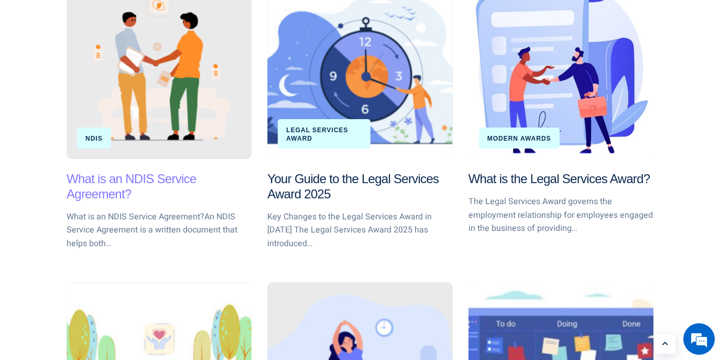 This screenshot has height=360, width=720. I want to click on p: What is an NDIS Service Agreement?An NDIS Service Agreement is a written document that helps both…, so click(159, 230).